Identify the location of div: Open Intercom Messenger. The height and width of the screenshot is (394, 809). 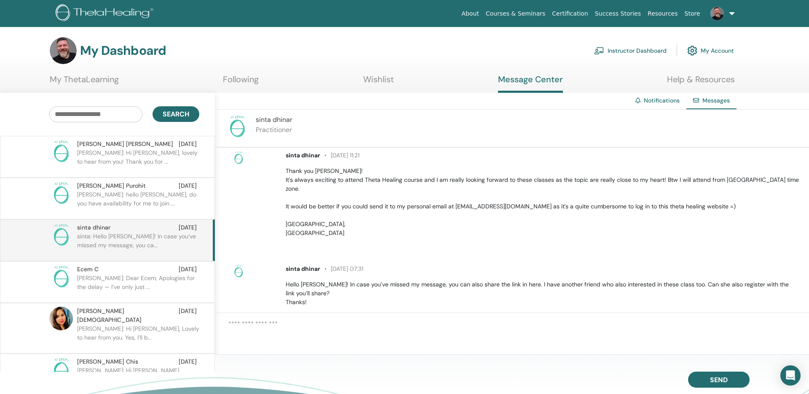
(790, 375).